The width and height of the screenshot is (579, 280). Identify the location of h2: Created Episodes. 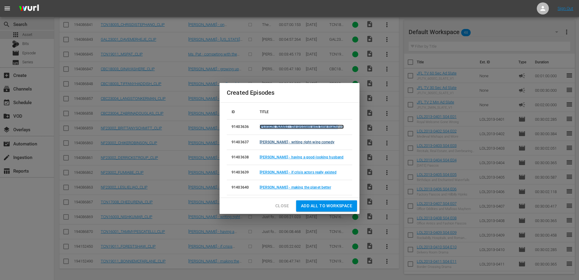
(289, 93).